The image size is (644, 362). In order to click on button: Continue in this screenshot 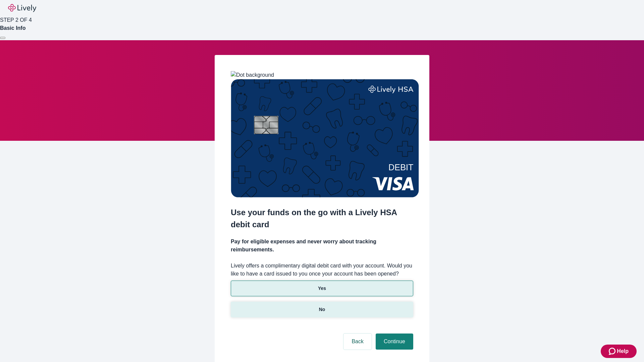, I will do `click(395, 341)`.